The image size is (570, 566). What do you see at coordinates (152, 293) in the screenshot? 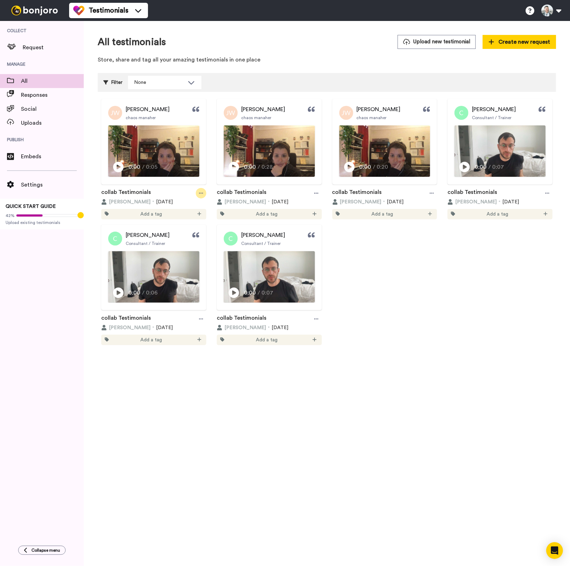
I see `span: 0:06` at bounding box center [152, 293].